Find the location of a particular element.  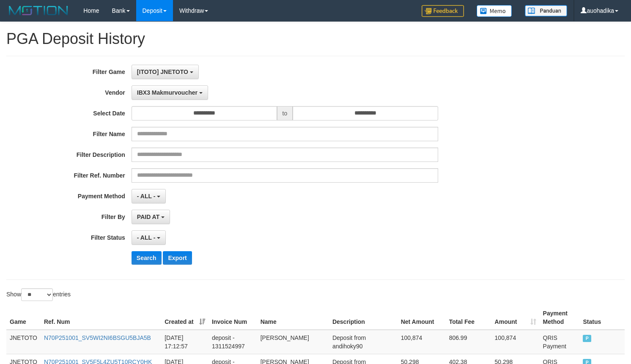

td: deposit - 1311524997 is located at coordinates (233, 342).